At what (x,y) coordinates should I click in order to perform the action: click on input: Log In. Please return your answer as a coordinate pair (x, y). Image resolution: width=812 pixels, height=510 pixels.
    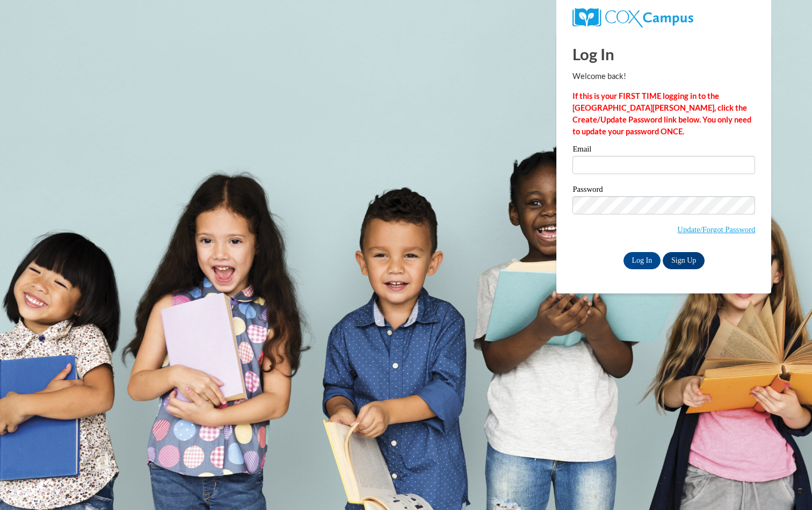
    Looking at the image, I should click on (642, 261).